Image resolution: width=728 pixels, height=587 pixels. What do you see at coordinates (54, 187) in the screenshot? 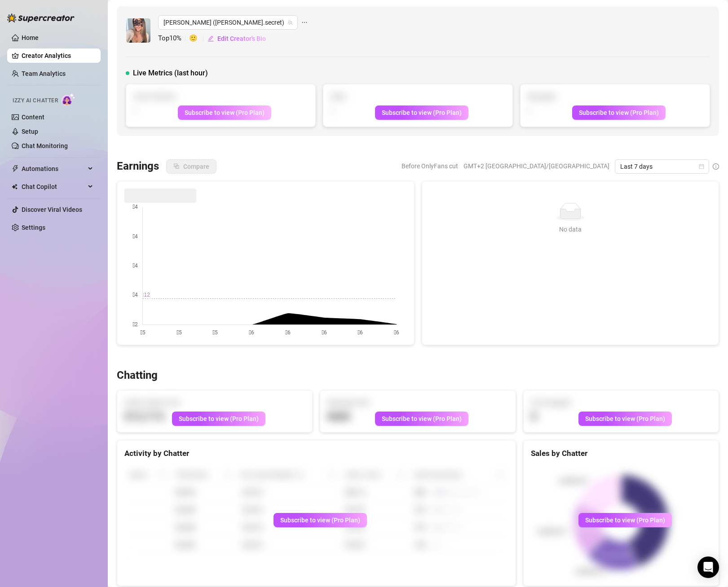
I see `span: Chat Copilot` at bounding box center [54, 187].